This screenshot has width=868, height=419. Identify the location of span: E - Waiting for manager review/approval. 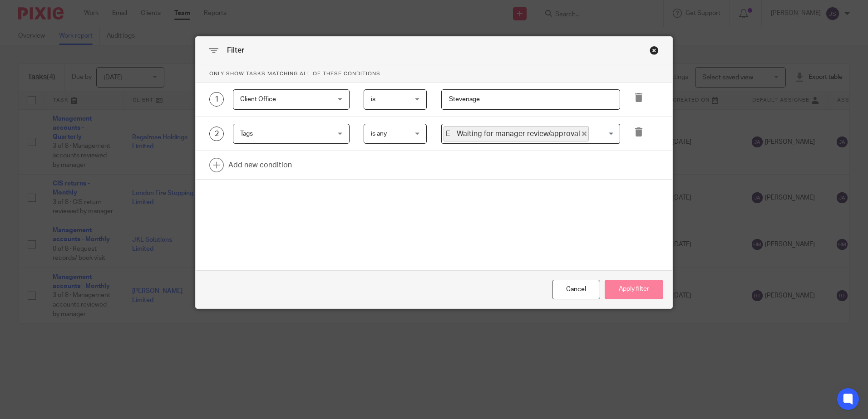
(516, 134).